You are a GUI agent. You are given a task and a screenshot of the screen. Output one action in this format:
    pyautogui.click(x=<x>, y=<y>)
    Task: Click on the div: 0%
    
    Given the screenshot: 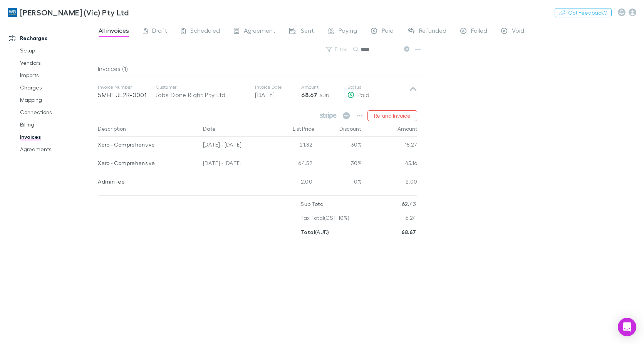 What is the action you would take?
    pyautogui.click(x=339, y=183)
    